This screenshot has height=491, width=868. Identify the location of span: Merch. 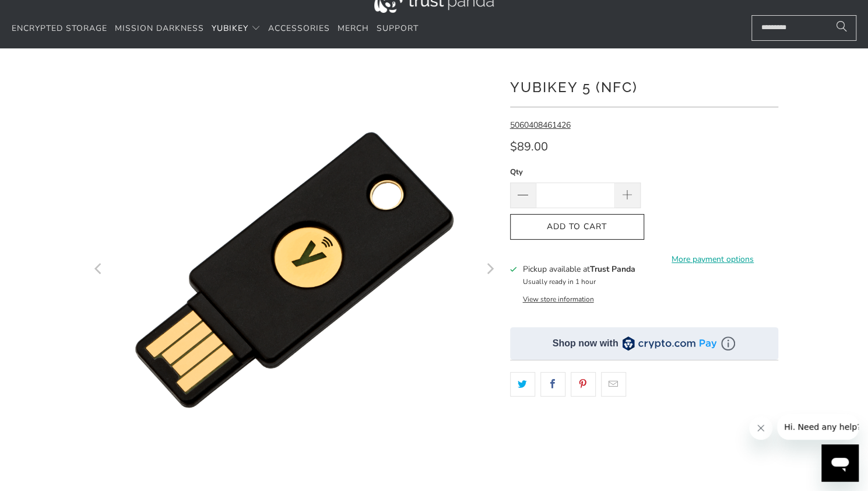
(353, 28).